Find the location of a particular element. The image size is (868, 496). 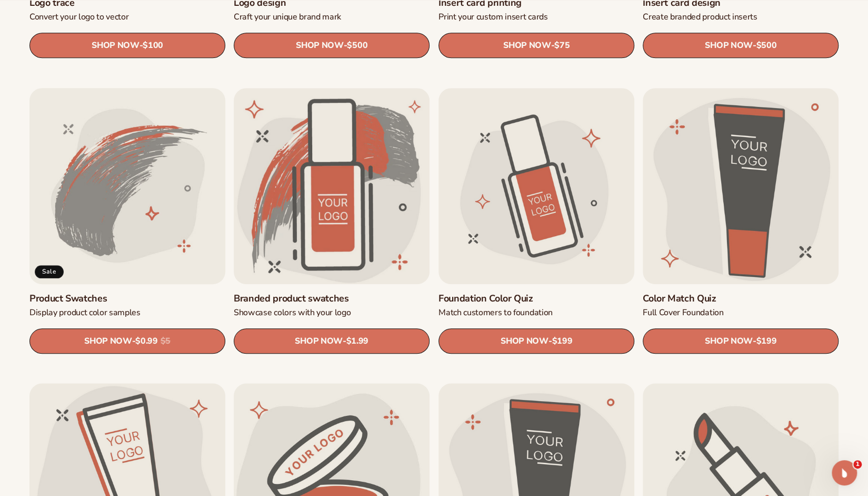

s: $5 is located at coordinates (165, 341).